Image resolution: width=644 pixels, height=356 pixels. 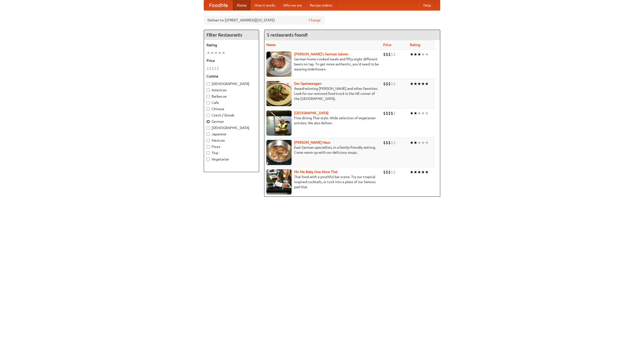 What do you see at coordinates (316, 172) in the screenshot?
I see `b: Hit Me Baby One More Thai` at bounding box center [316, 172].